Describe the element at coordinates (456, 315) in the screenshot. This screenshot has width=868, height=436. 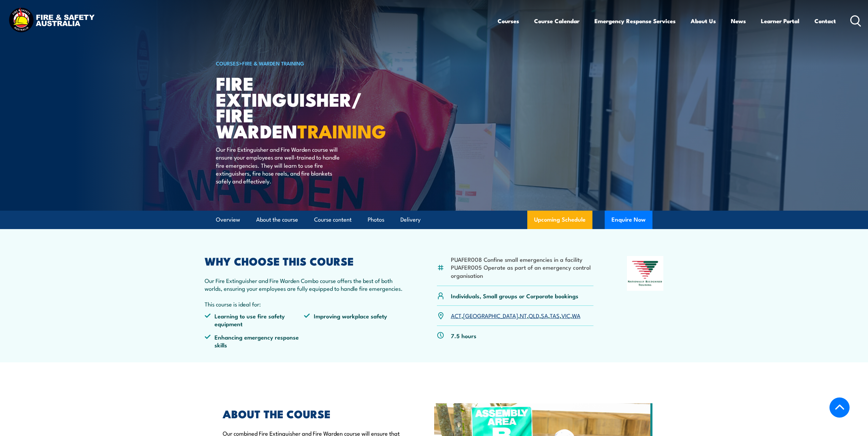
I see `a: ACT` at that location.